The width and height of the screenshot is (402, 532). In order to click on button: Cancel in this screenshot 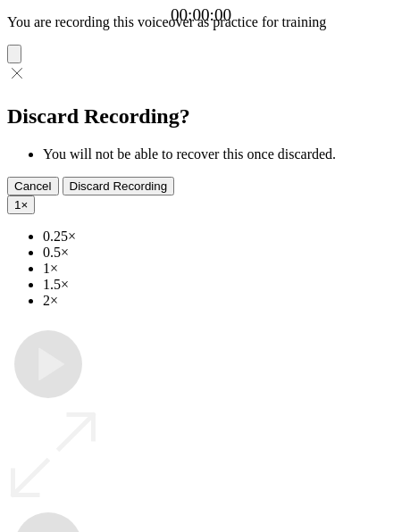, I will do `click(33, 186)`.